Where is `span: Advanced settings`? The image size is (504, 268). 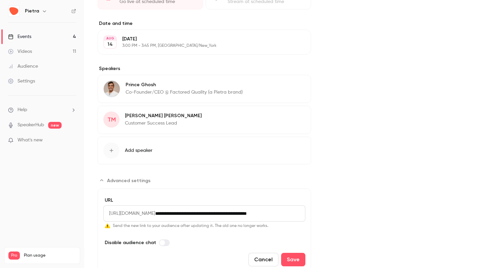
span: Advanced settings is located at coordinates (128, 180).